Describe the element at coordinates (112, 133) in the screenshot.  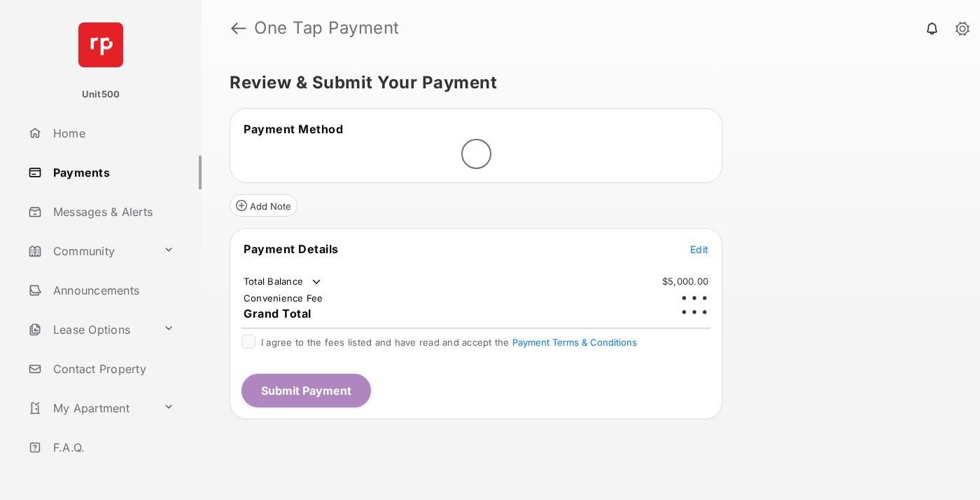
I see `a: Home` at that location.